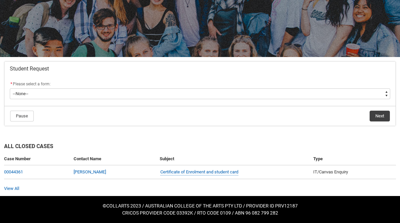  What do you see at coordinates (114, 159) in the screenshot?
I see `th: Contact Name` at bounding box center [114, 159].